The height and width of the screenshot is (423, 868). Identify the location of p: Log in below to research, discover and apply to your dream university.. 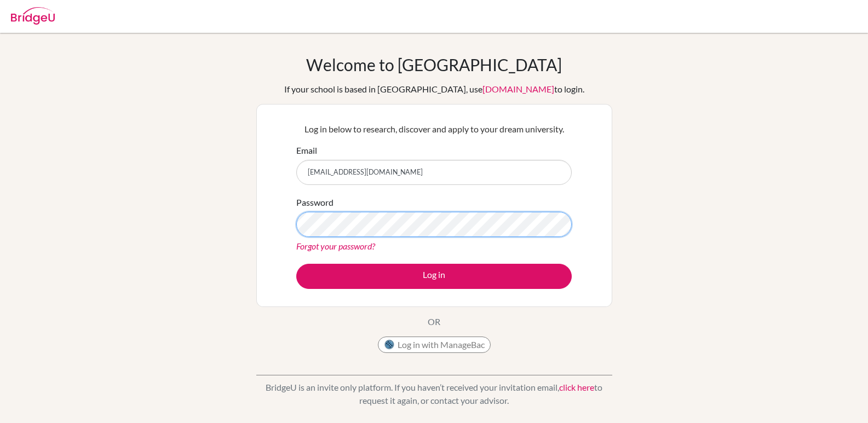
(434, 129).